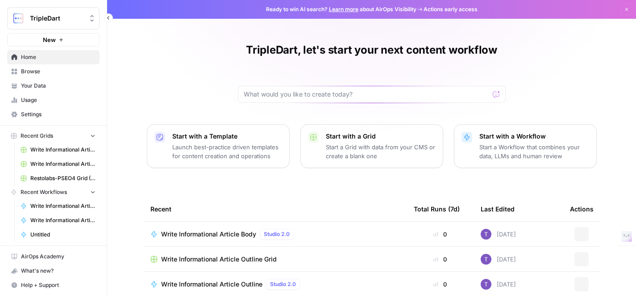 The image size is (636, 295). Describe the element at coordinates (53, 270) in the screenshot. I see `button: What's new?` at that location.